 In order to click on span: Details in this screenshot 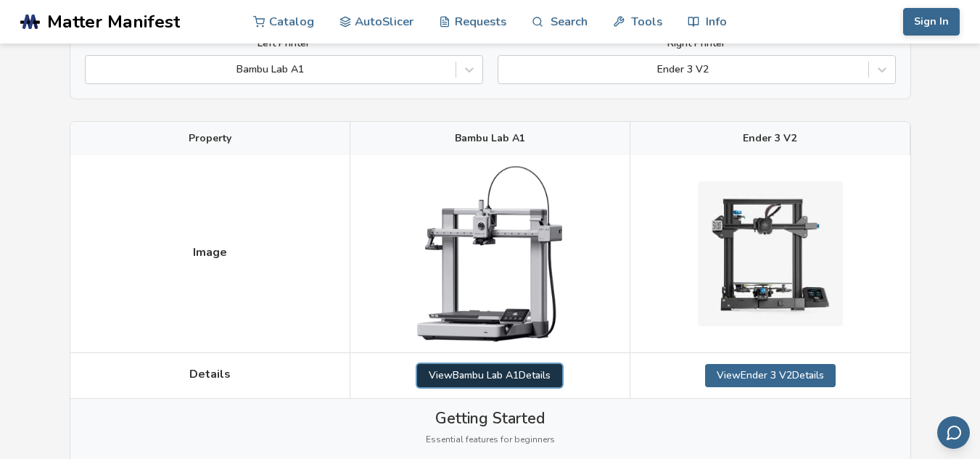, I will do `click(209, 374)`.